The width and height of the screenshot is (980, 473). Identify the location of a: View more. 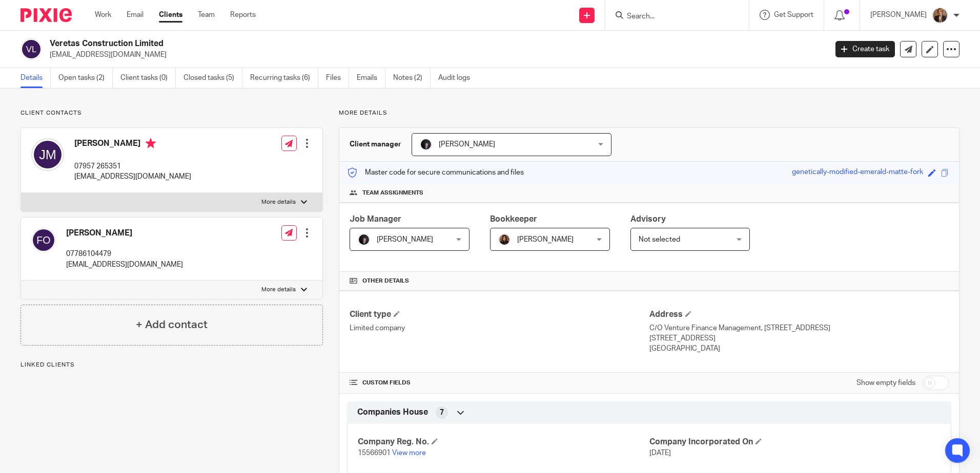
(409, 453).